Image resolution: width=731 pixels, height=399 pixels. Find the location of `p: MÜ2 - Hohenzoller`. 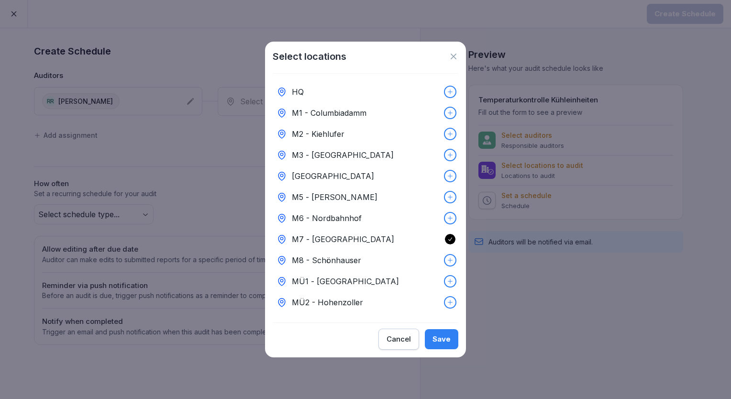

p: MÜ2 - Hohenzoller is located at coordinates (327, 303).